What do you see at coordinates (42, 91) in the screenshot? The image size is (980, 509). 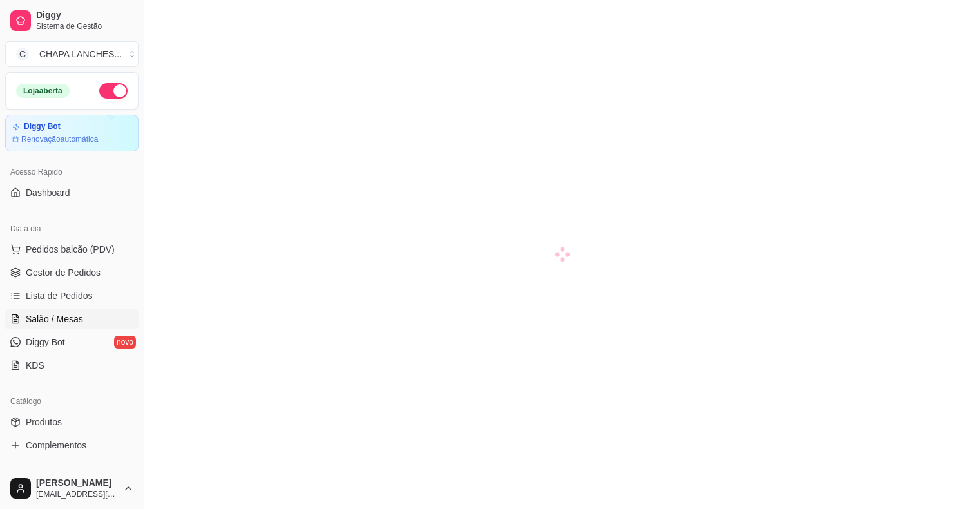 I see `div: Loja aberta` at bounding box center [42, 91].